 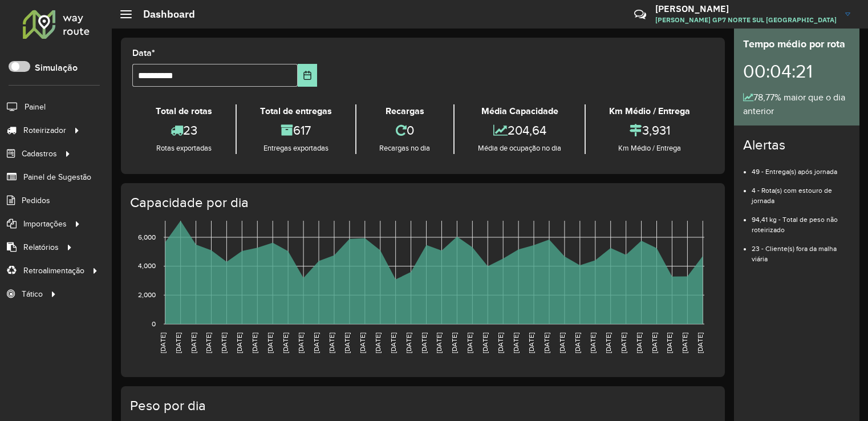 What do you see at coordinates (57, 177) in the screenshot?
I see `span: Painel de Sugestão` at bounding box center [57, 177].